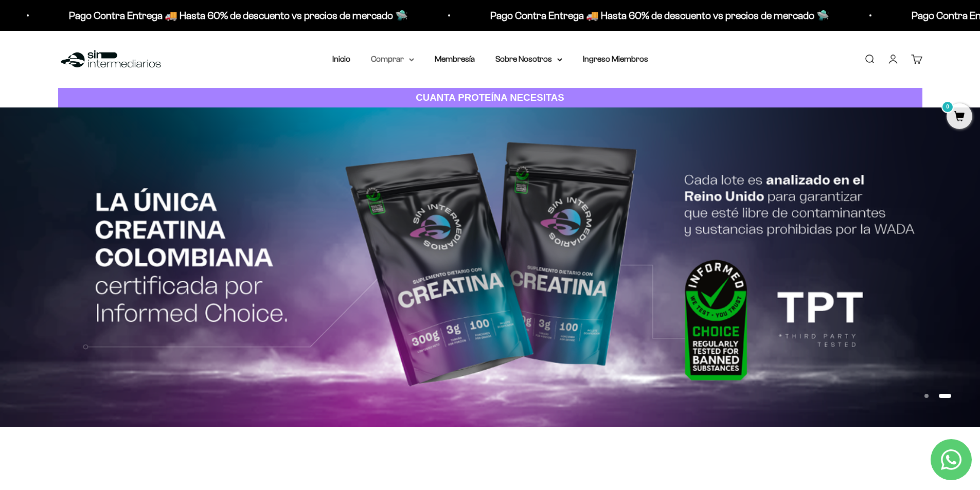  I want to click on strong: CUANTA PROTEÍNA NECESITAS, so click(490, 98).